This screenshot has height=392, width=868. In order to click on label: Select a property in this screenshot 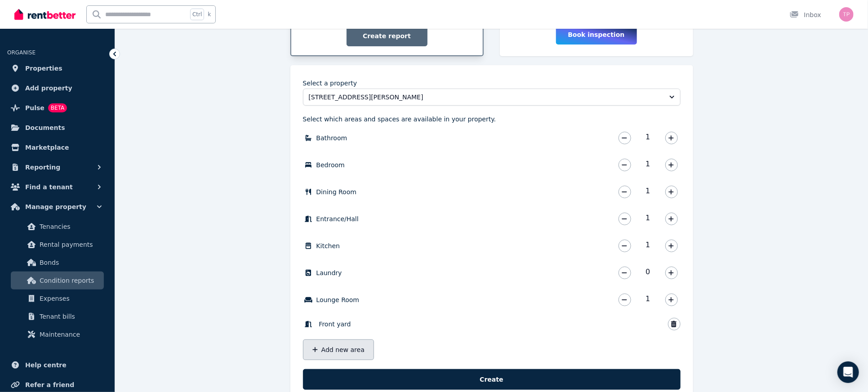, I will do `click(330, 83)`.